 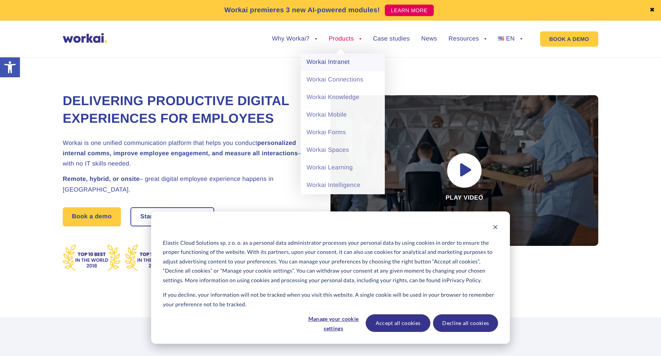 I want to click on a: Workai Knowledge, so click(x=343, y=98).